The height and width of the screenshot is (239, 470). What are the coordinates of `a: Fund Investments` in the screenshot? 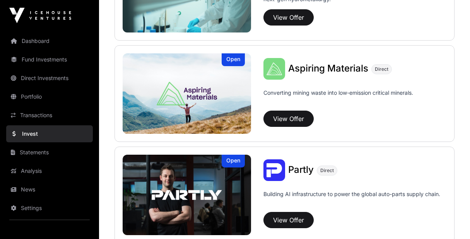 It's located at (50, 60).